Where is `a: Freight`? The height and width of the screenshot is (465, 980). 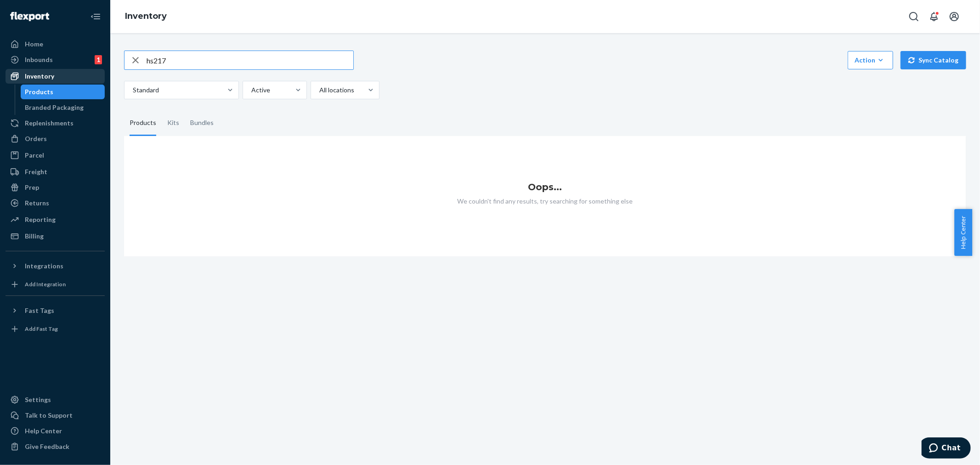
a: Freight is located at coordinates (55, 172).